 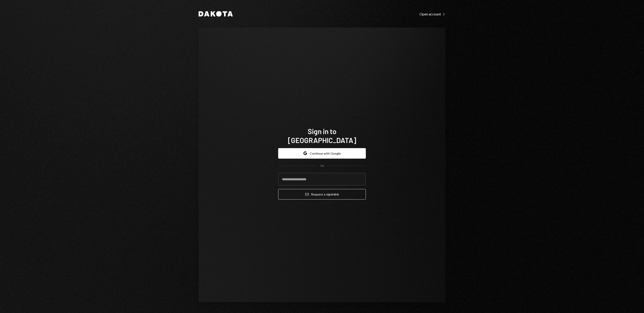 What do you see at coordinates (433, 14) in the screenshot?
I see `div: Open account` at bounding box center [433, 14].